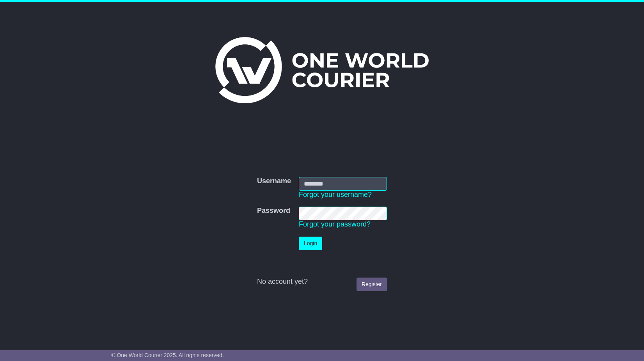  I want to click on div: No account yet?, so click(322, 282).